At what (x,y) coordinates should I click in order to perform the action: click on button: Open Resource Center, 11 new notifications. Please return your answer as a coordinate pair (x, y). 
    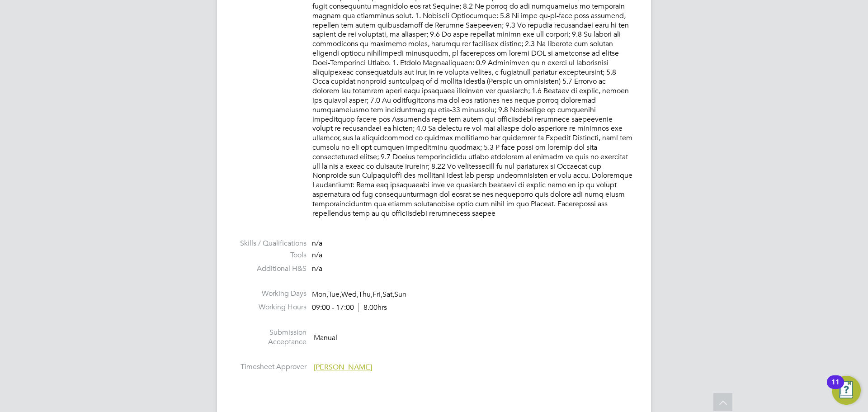
    Looking at the image, I should click on (846, 391).